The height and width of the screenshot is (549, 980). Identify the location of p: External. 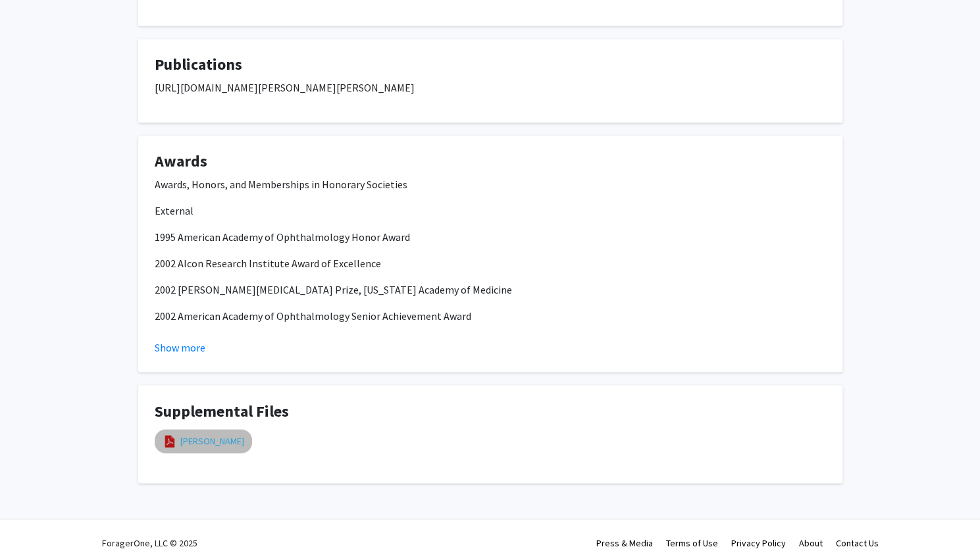
(490, 211).